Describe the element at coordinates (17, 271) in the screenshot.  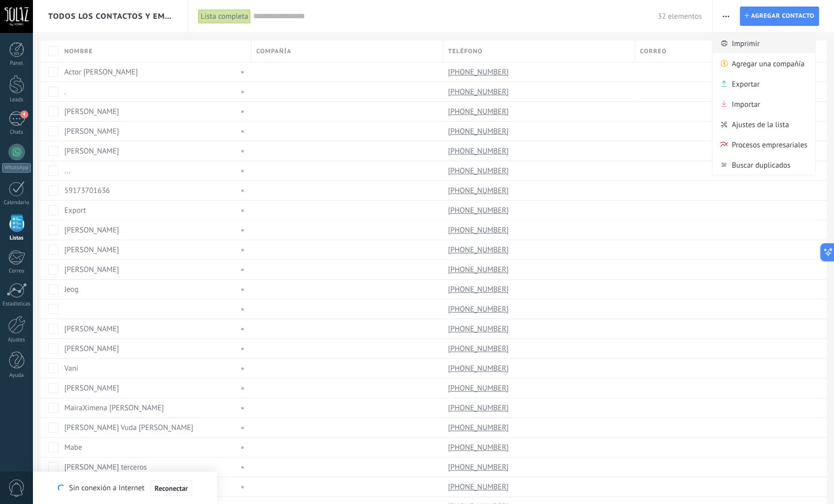
I see `div: Correo` at that location.